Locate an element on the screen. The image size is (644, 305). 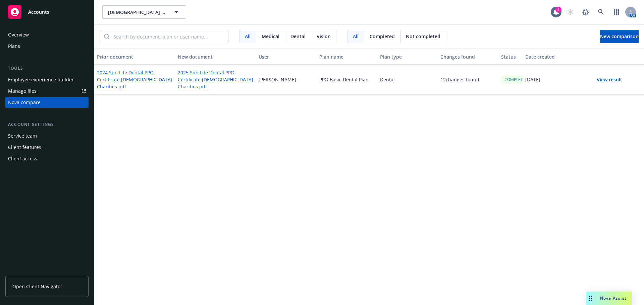
div: Manage files is located at coordinates (22, 91).